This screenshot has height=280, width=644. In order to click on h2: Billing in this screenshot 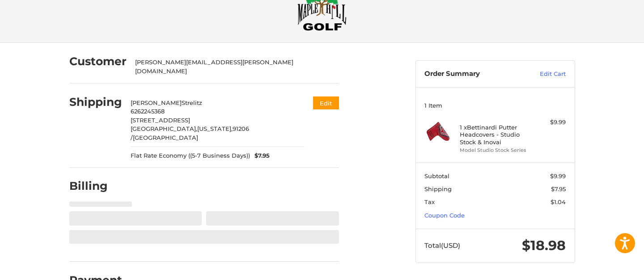, I will do `click(96, 186)`.